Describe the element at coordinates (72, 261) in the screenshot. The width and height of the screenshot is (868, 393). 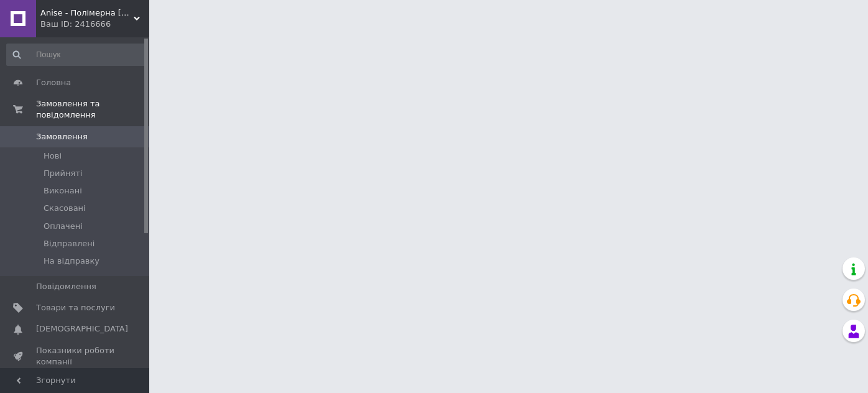
I see `span: На відправку` at that location.